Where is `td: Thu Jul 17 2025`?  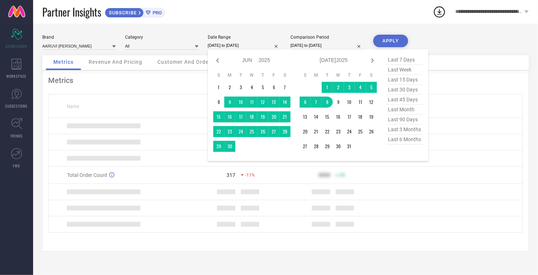
td: Thu Jul 17 2025 is located at coordinates (350, 117).